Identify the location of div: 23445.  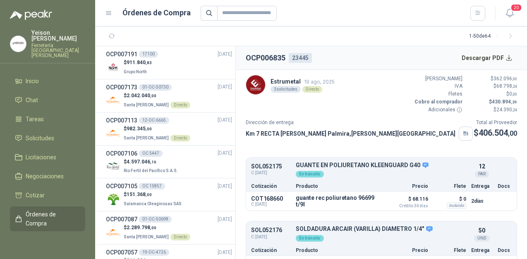
(300, 58).